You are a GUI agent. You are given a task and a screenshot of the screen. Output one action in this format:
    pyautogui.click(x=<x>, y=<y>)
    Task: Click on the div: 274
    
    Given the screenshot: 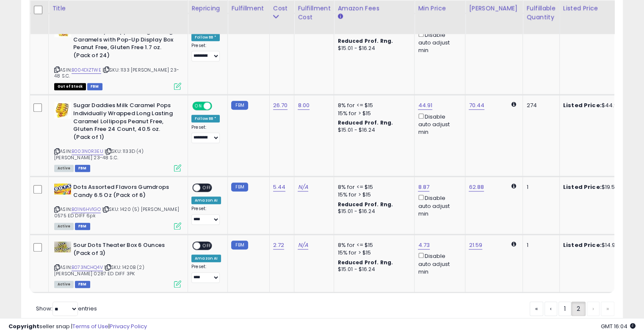 What is the action you would take?
    pyautogui.click(x=539, y=106)
    